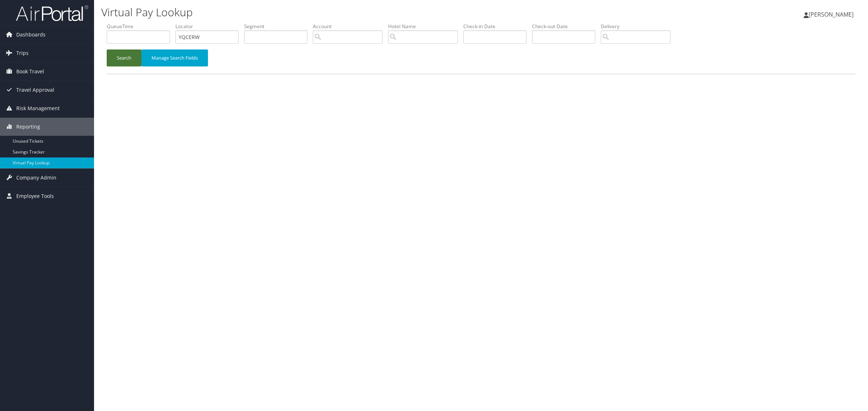  Describe the element at coordinates (28, 127) in the screenshot. I see `span: Reporting` at that location.